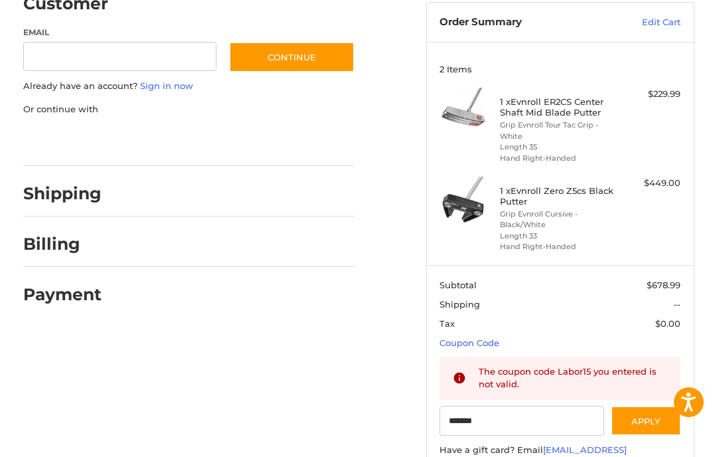  Describe the element at coordinates (559, 130) in the screenshot. I see `li: Grip Evnroll Tour Tac Grip - White` at that location.